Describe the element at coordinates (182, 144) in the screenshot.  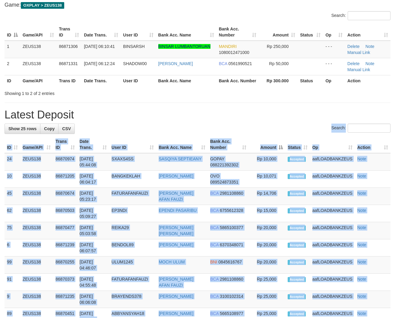
I see `th: Bank Acc. Name: activate to sort column ascending` at that location.